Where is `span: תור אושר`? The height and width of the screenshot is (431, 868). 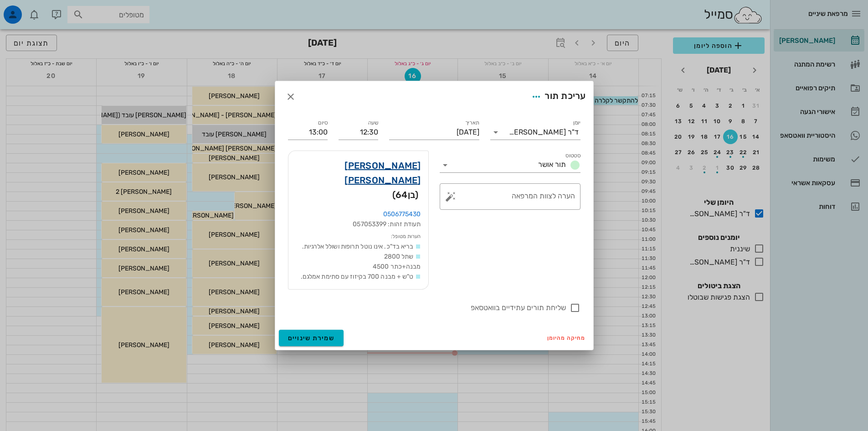
span: תור אושר is located at coordinates (552, 164).